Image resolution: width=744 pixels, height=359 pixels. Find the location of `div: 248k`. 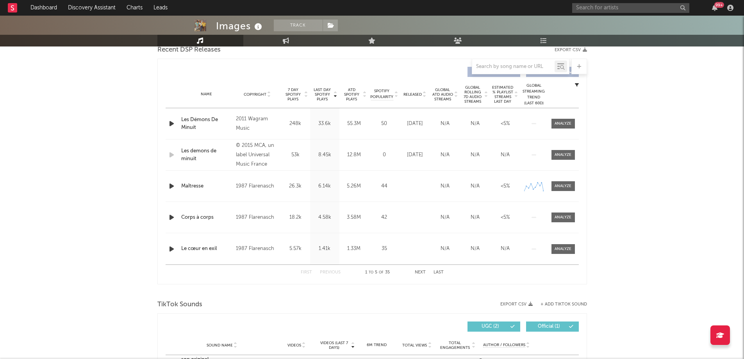

div: 248k is located at coordinates (295, 124).